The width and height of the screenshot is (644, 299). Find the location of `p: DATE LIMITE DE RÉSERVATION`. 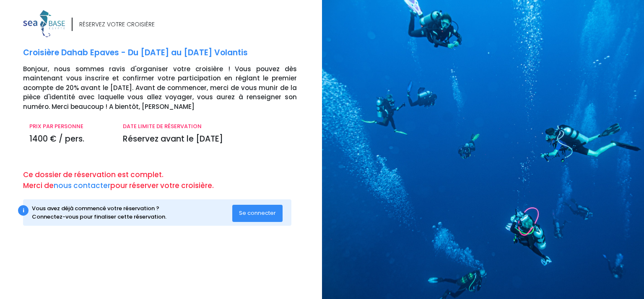

p: DATE LIMITE DE RÉSERVATION is located at coordinates (210, 126).